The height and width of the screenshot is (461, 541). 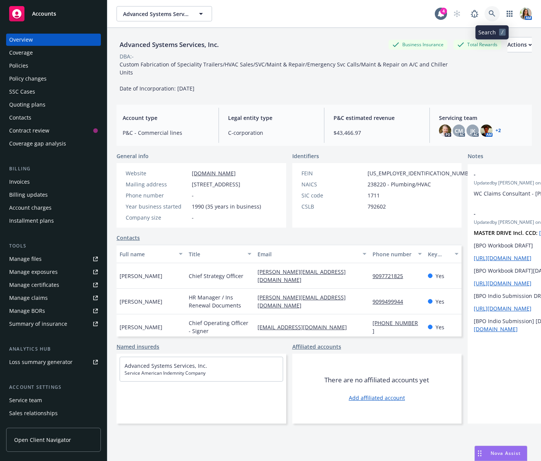 I want to click on div: CSLB, so click(x=333, y=206).